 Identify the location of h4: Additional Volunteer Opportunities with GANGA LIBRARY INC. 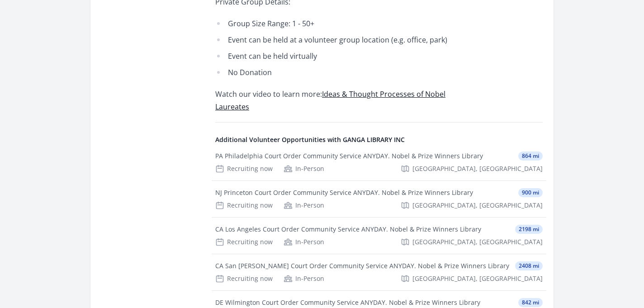
(379, 140).